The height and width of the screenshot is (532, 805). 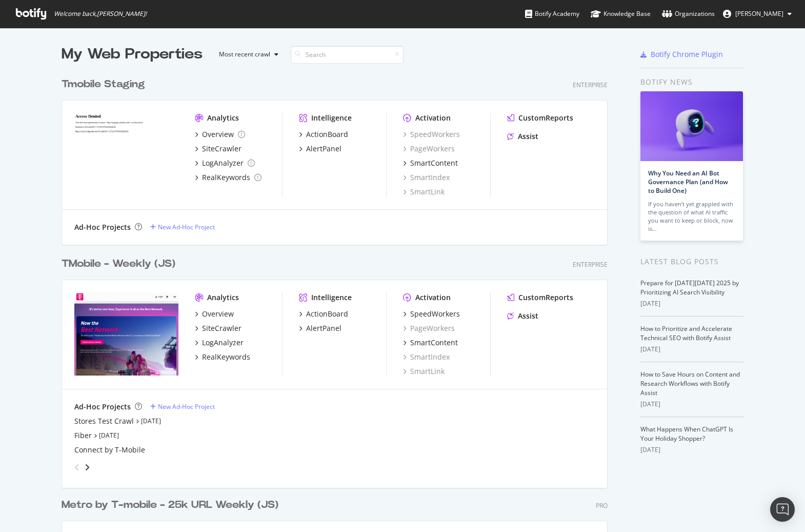 What do you see at coordinates (686, 333) in the screenshot?
I see `a: How to Prioritize and Accelerate Technical SEO with Botify Assist` at bounding box center [686, 333].